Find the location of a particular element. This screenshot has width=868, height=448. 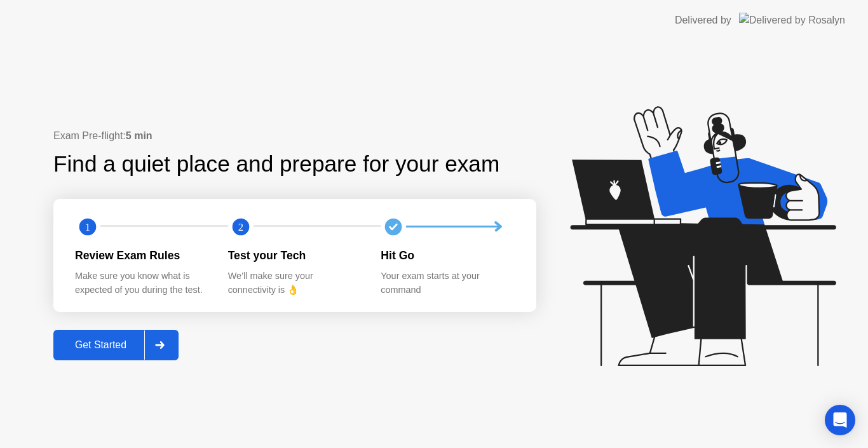

div: Exam Pre-flight: is located at coordinates (295, 136).